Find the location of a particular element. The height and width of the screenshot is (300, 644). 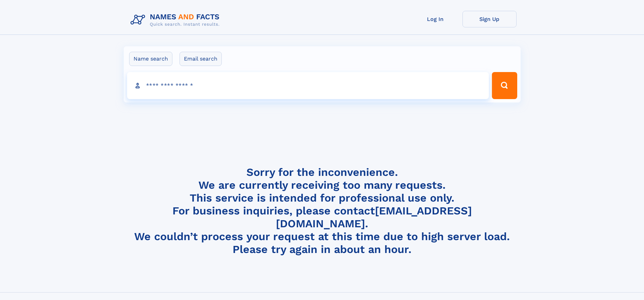

label: Email search is located at coordinates (201, 59).